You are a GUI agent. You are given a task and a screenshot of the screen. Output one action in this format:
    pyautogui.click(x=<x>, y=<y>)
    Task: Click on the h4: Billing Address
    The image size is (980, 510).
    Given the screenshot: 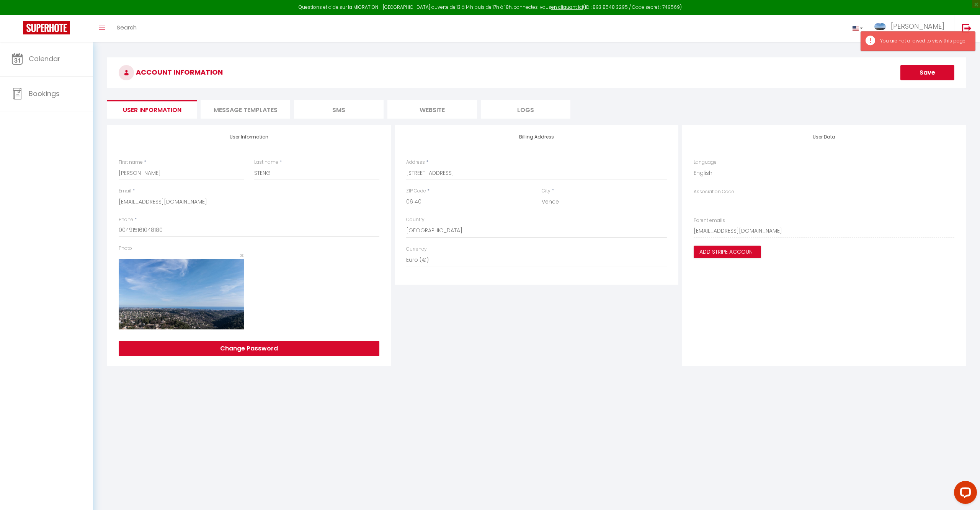 What is the action you would take?
    pyautogui.click(x=536, y=137)
    